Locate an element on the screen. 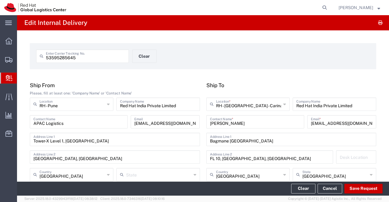 The image size is (389, 202). img: logo is located at coordinates (35, 8).